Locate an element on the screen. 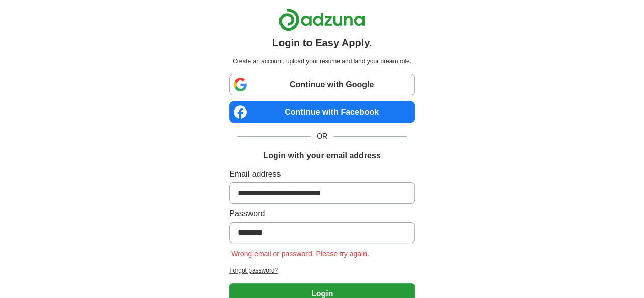  a: Forgot password? is located at coordinates (322, 270).